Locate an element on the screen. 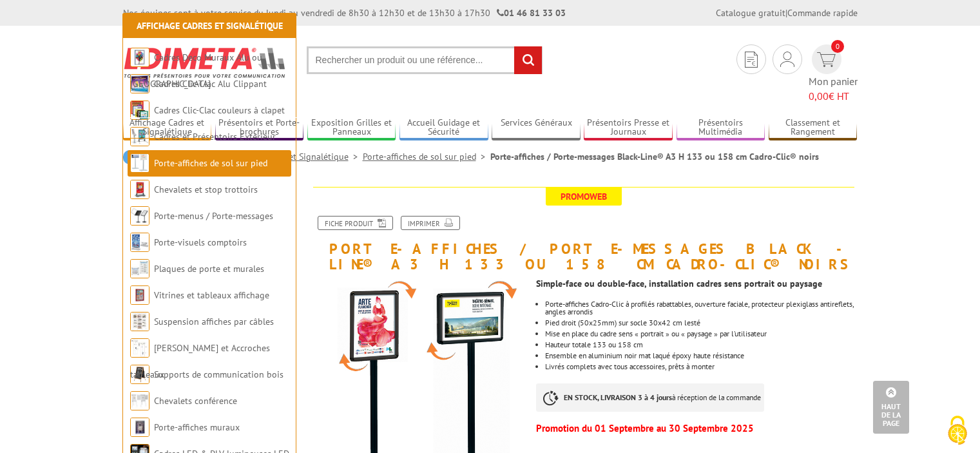  a: Haut de la page is located at coordinates (891, 407).